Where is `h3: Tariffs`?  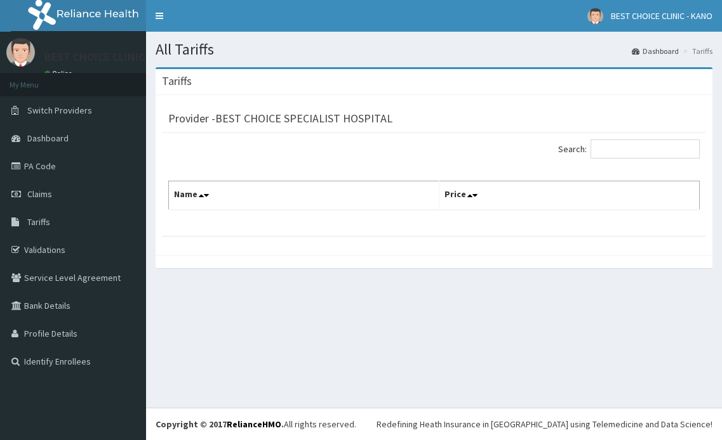 h3: Tariffs is located at coordinates (176, 81).